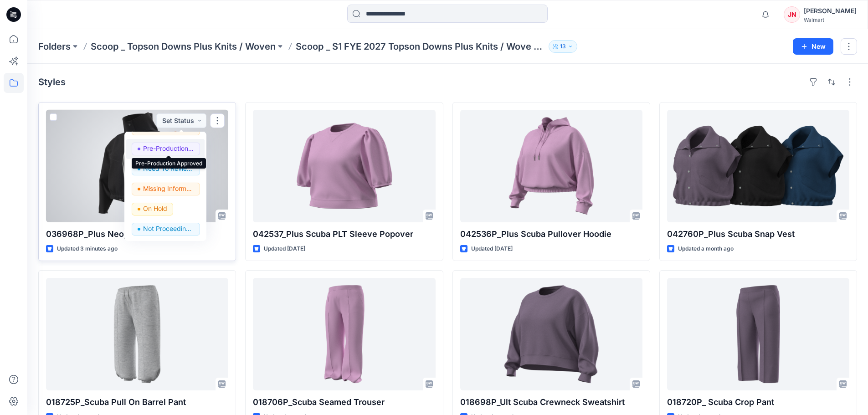 This screenshot has width=868, height=415. I want to click on p: 018698P_Ult Scuba Crewneck Sweatshirt, so click(551, 402).